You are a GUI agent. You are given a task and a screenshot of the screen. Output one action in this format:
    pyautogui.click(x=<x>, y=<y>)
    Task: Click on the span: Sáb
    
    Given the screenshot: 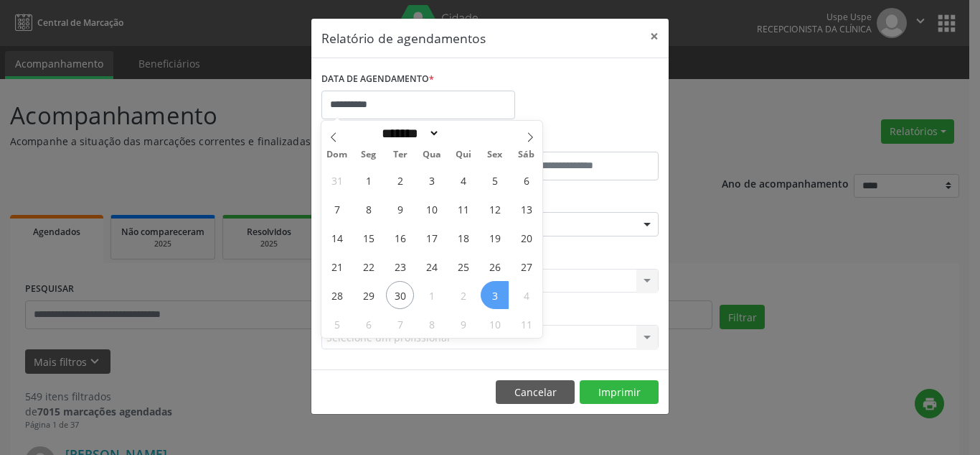 What is the action you would take?
    pyautogui.click(x=526, y=155)
    